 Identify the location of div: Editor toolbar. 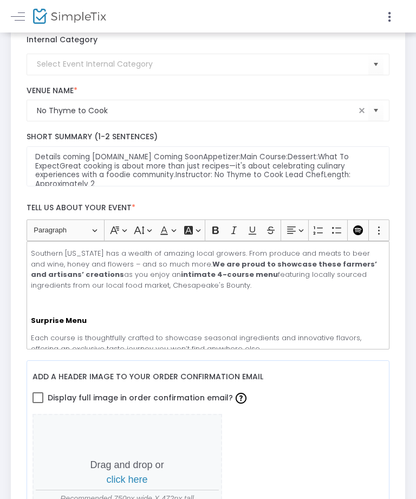
(208, 230).